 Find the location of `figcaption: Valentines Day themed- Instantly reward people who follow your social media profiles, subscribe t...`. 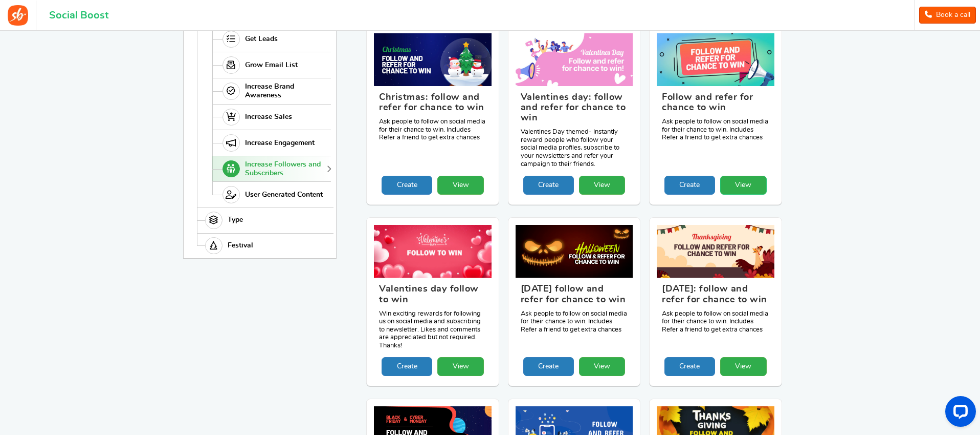

figcaption: Valentines Day themed- Instantly reward people who follow your social media profiles, subscribe t... is located at coordinates (574, 131).